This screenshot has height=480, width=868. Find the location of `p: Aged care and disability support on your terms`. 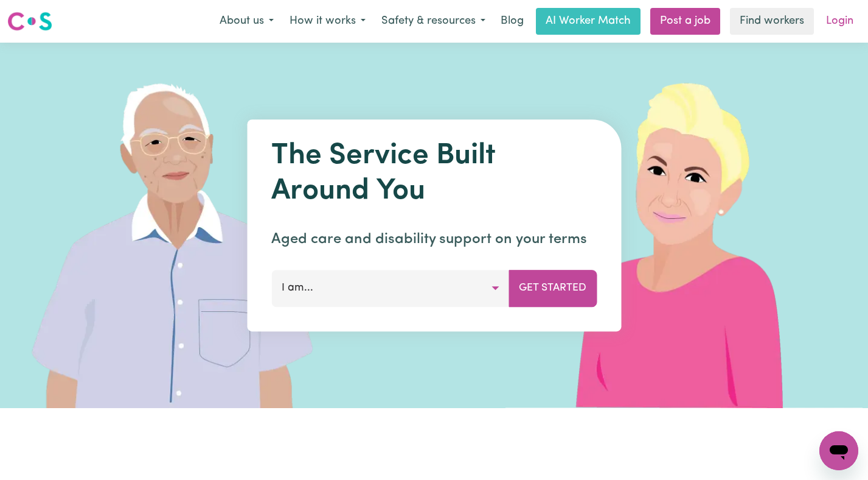

p: Aged care and disability support on your terms is located at coordinates (434, 240).